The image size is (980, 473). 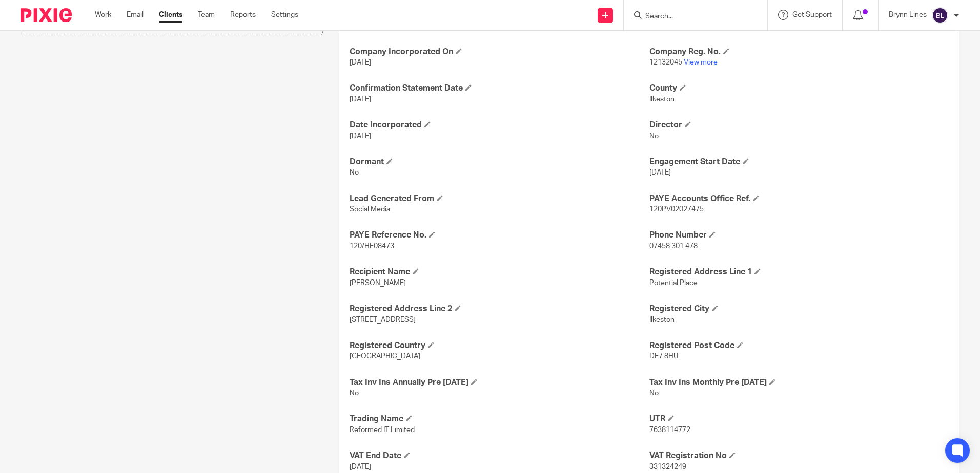 What do you see at coordinates (799, 198) in the screenshot?
I see `h4: PAYE Accounts Office Ref.` at bounding box center [799, 198].